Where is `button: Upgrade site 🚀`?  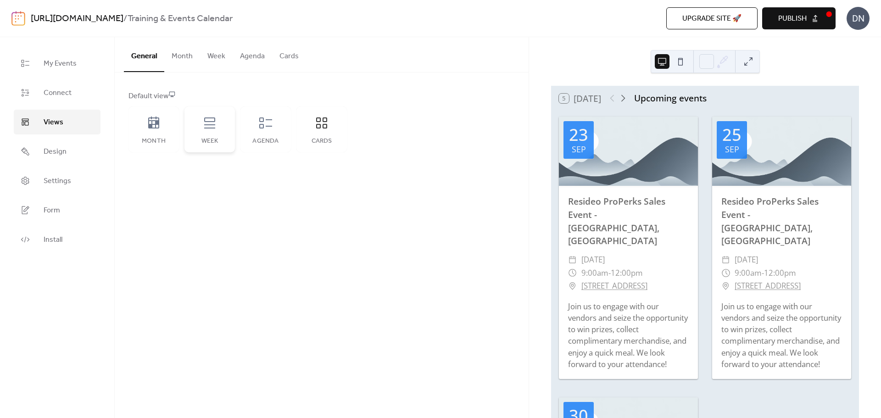
button: Upgrade site 🚀 is located at coordinates (712, 18).